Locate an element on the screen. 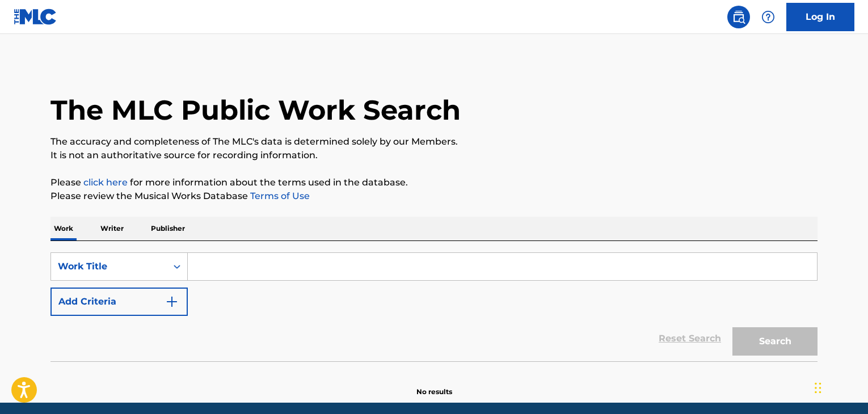  img: search is located at coordinates (739, 17).